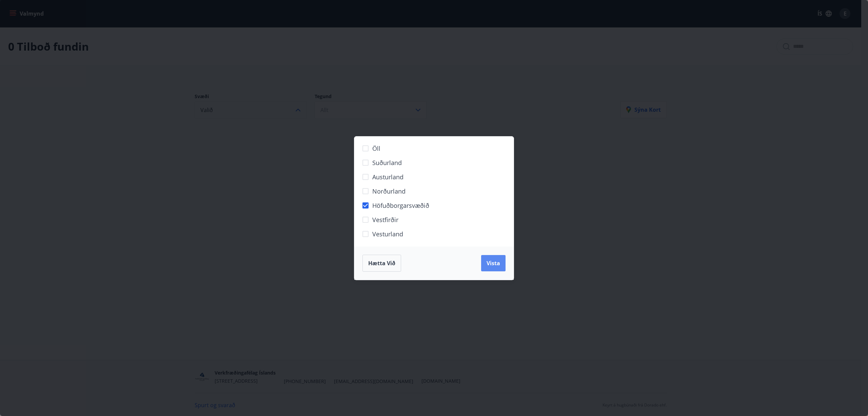 Image resolution: width=868 pixels, height=416 pixels. I want to click on button: Vista, so click(494, 263).